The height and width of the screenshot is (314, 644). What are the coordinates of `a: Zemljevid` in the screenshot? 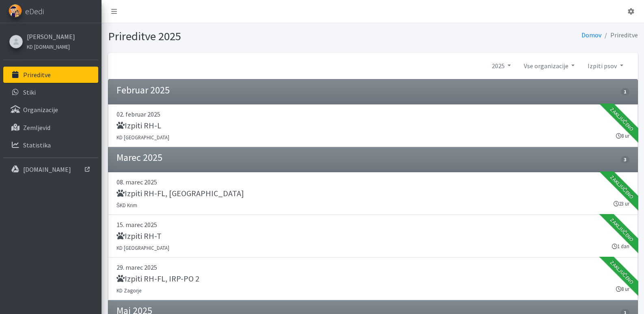 It's located at (50, 128).